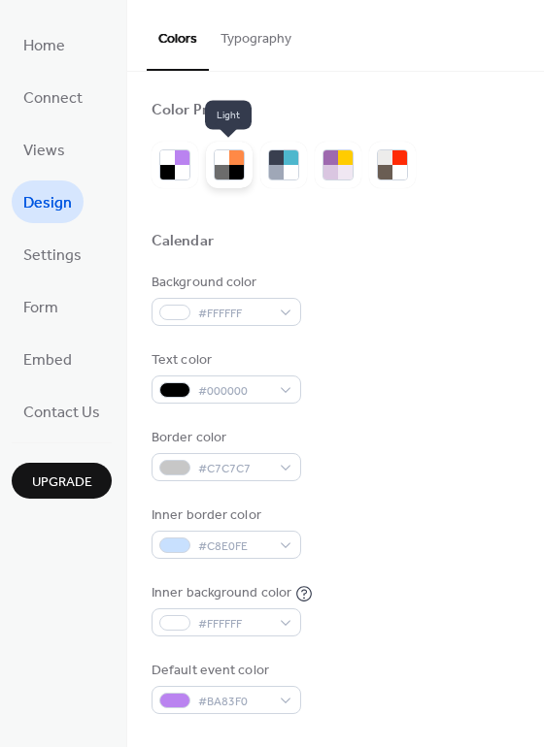 This screenshot has width=544, height=747. Describe the element at coordinates (44, 151) in the screenshot. I see `span: Views` at that location.